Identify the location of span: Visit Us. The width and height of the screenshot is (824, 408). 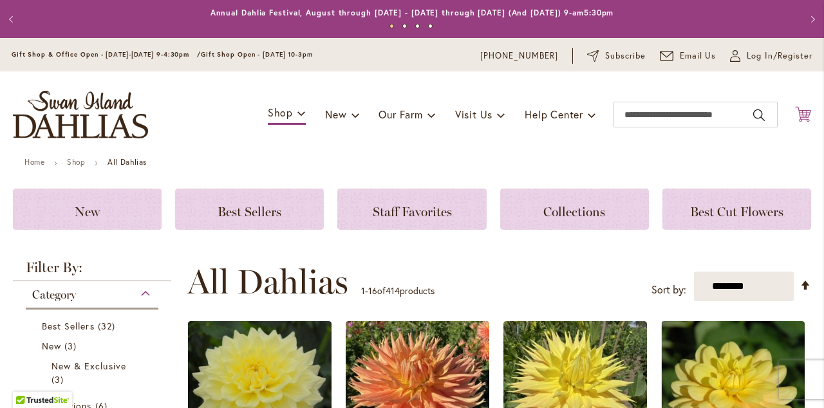
(474, 114).